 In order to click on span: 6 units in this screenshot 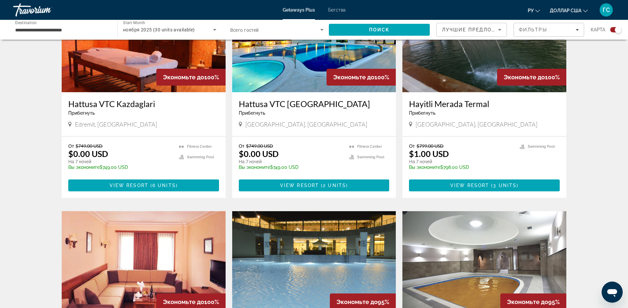, I will do `click(164, 185)`.